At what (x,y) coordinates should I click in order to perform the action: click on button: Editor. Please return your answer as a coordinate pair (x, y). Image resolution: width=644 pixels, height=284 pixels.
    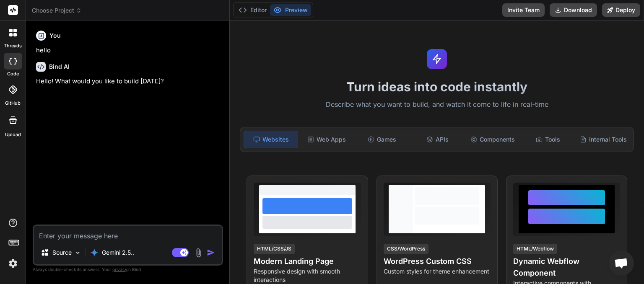
    Looking at the image, I should click on (252, 10).